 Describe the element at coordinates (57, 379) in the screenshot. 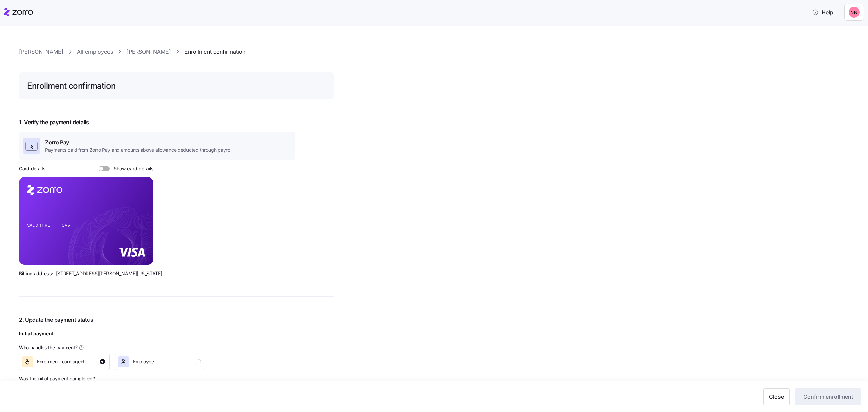

I see `span: Was the initial payment completed?` at that location.